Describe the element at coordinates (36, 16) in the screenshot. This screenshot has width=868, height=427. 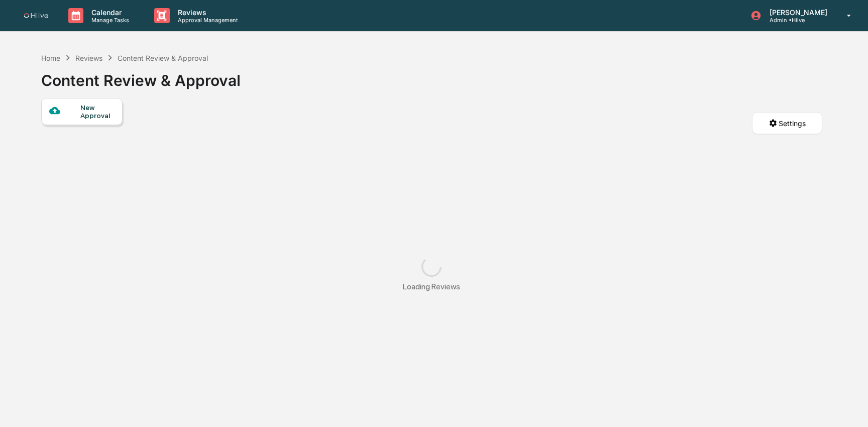
I see `img: logo` at that location.